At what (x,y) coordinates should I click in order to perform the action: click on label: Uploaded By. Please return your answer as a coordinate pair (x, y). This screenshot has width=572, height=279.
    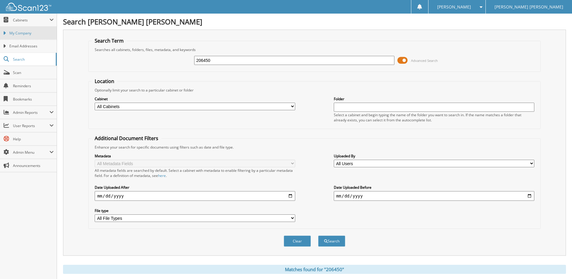
    Looking at the image, I should click on (434, 156).